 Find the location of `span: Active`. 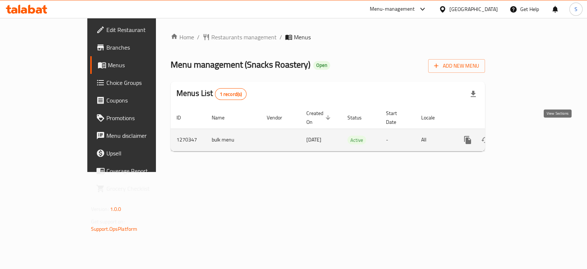

span: Active is located at coordinates (357, 140).